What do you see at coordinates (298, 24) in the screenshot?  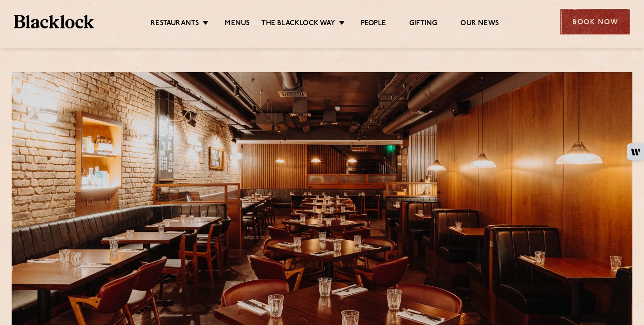 I see `a: The Blacklock Way` at bounding box center [298, 24].